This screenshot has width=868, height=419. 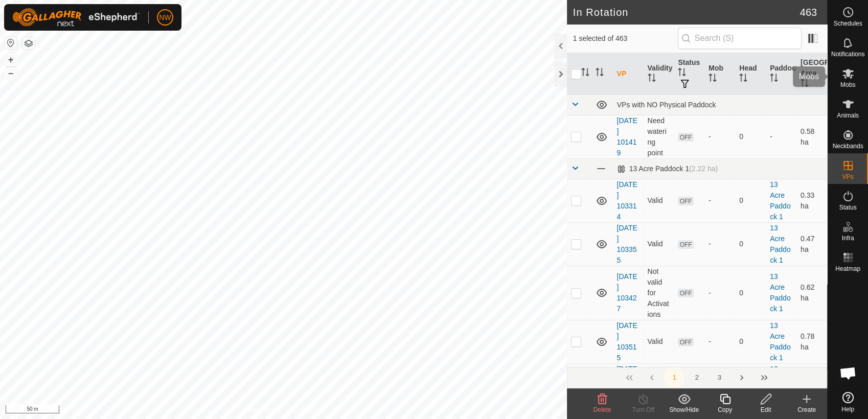 What do you see at coordinates (76, 18) in the screenshot?
I see `img: Gallagher Logo` at bounding box center [76, 18].